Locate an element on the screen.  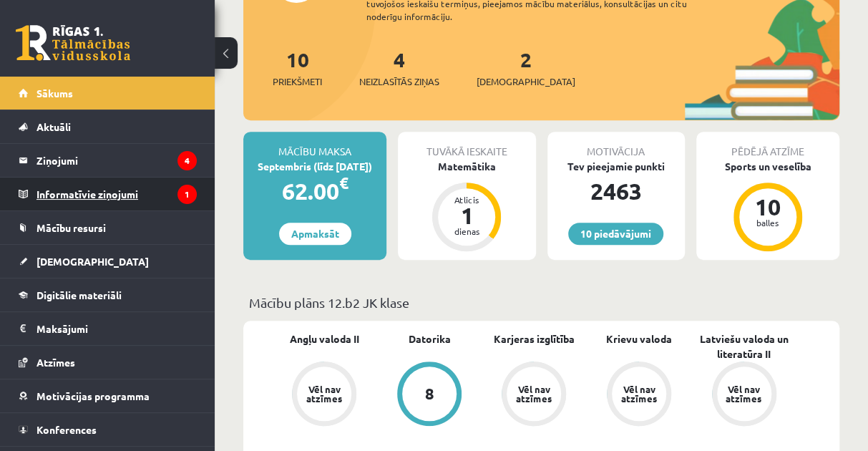
a: Matemātika Atlicis 1 dienas is located at coordinates (467, 206).